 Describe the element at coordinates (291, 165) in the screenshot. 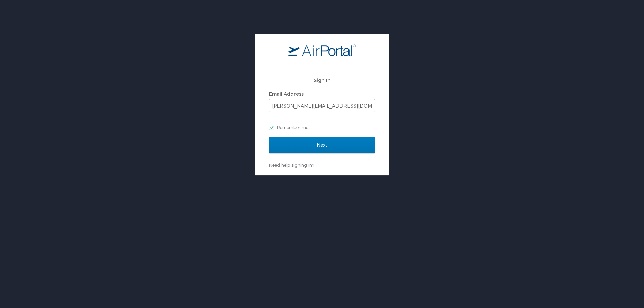

I see `a: Need help signing in?` at that location.